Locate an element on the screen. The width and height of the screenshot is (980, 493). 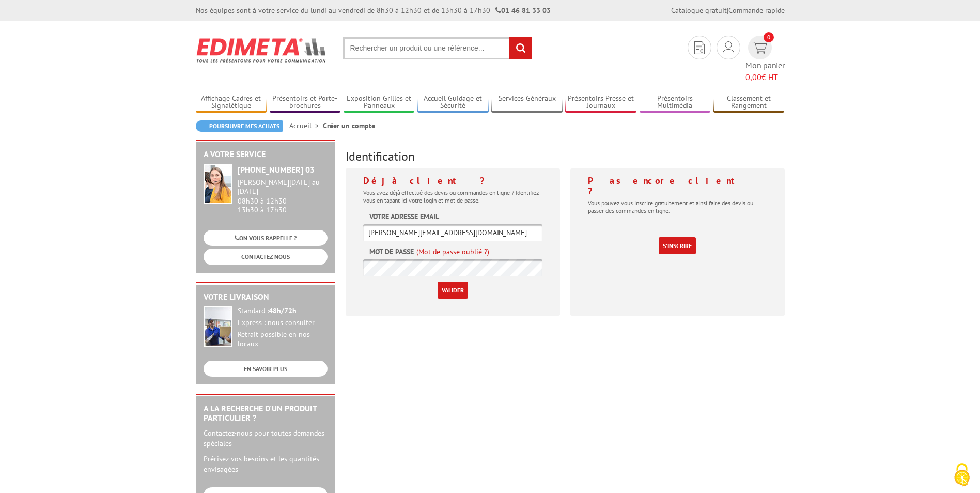
h4: Pas encore client ? is located at coordinates (677, 186).